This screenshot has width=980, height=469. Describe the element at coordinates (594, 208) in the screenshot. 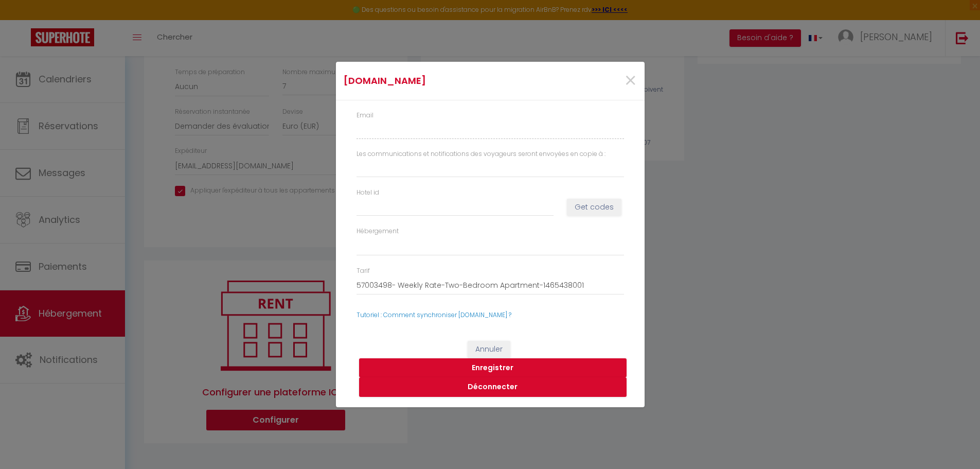

I see `button: Get codes` at that location.